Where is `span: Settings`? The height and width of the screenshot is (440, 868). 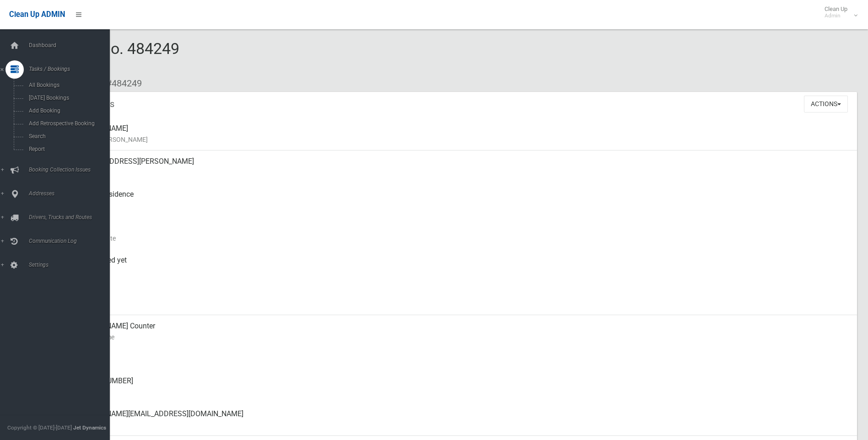
span: Settings is located at coordinates (71, 265).